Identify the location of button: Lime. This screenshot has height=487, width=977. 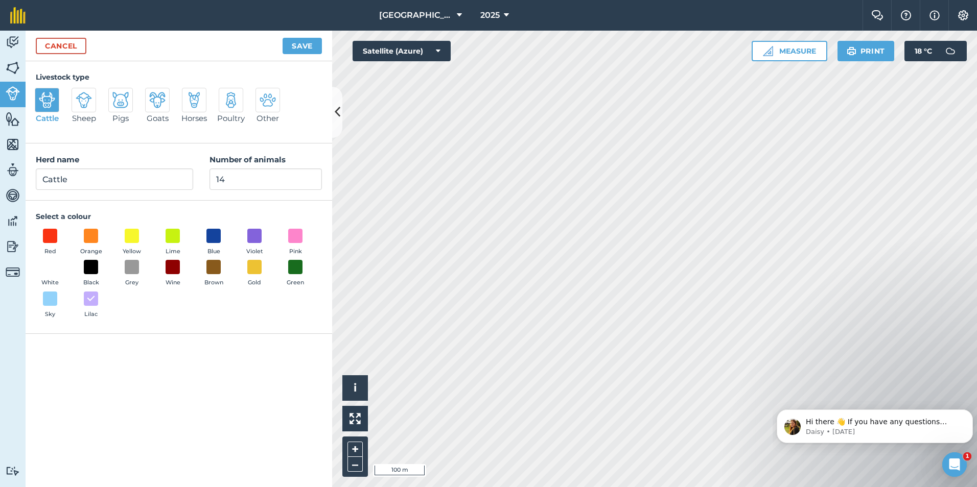
(173, 243).